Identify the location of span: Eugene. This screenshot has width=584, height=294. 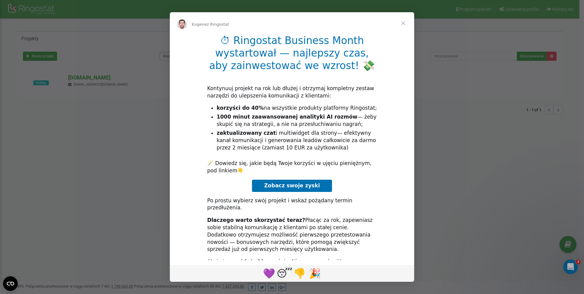
(199, 24).